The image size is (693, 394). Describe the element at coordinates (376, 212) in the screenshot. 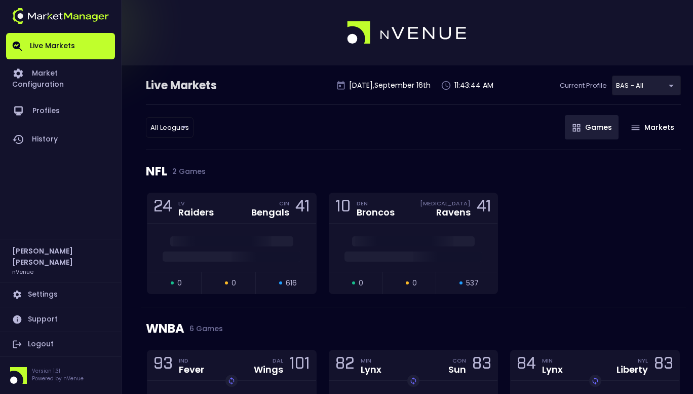

I see `div: Broncos` at that location.